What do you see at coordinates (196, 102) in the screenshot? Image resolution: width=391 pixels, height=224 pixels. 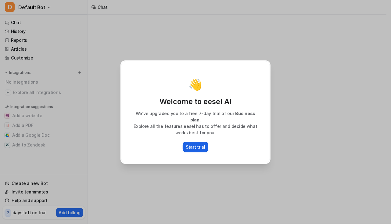 I see `p: Welcome to eesel AI` at bounding box center [196, 102].